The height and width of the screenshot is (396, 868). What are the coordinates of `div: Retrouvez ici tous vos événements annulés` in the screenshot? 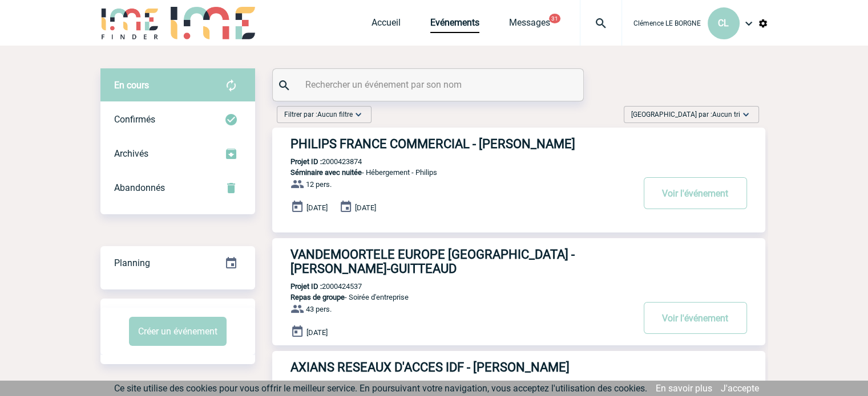 It's located at (178, 188).